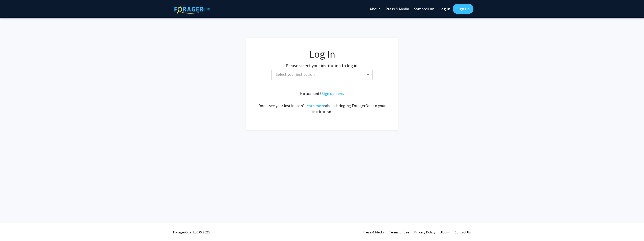 The height and width of the screenshot is (241, 644). What do you see at coordinates (191, 232) in the screenshot?
I see `div: ForagerOne, LLC © 2025` at bounding box center [191, 232].